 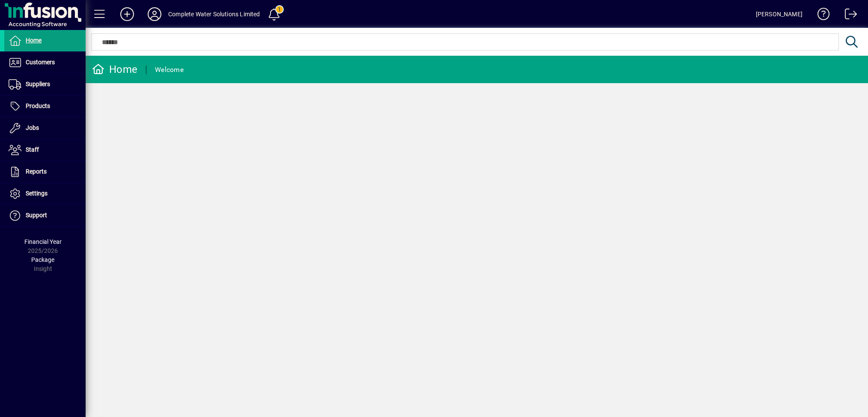 I want to click on div: Home, so click(x=114, y=69).